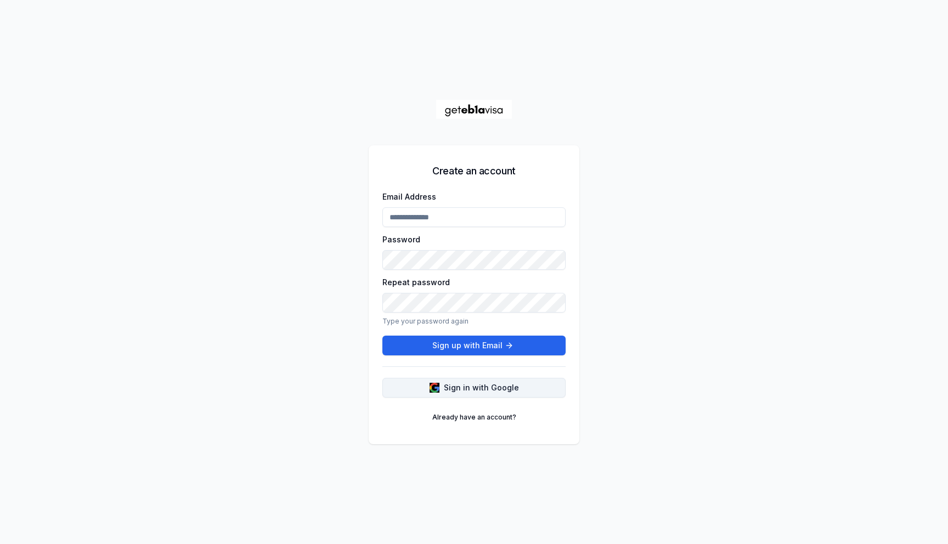 The height and width of the screenshot is (544, 948). Describe the element at coordinates (474, 109) in the screenshot. I see `img: geteb1avisa logo` at that location.